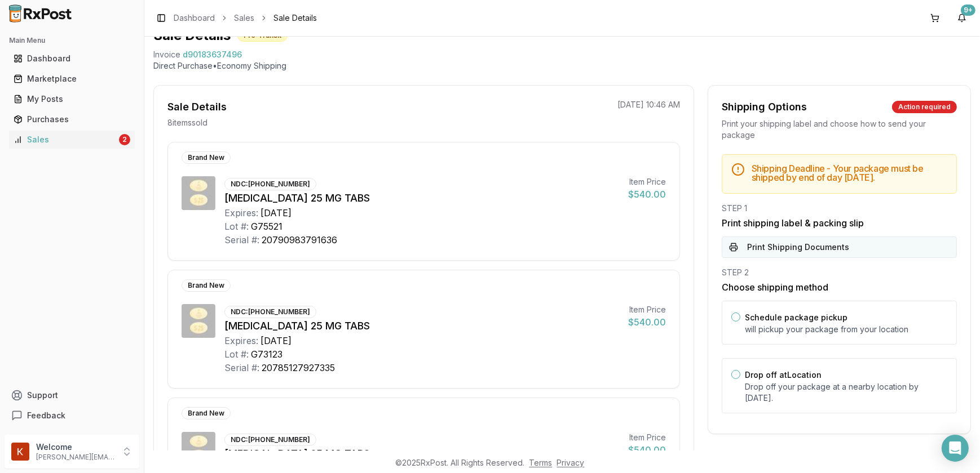 Image resolution: width=980 pixels, height=473 pixels. Describe the element at coordinates (71, 140) in the screenshot. I see `a: Sales2` at that location.